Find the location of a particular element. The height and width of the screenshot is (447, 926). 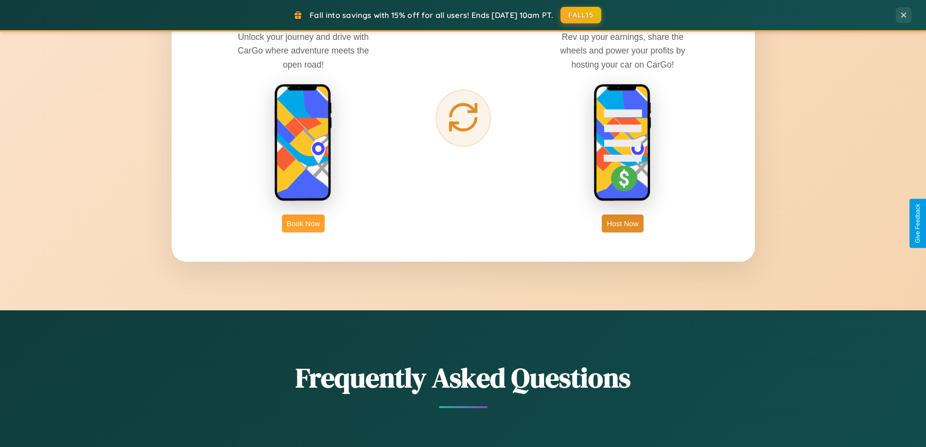

p: Unlock your journey and drive with CarGo where adventure meets the open road! is located at coordinates (303, 51).